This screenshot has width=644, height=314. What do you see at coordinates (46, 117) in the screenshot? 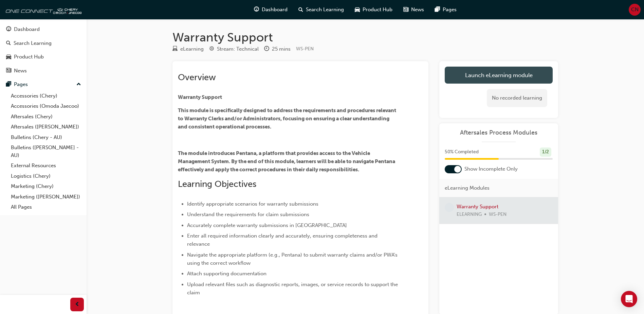
I see `a: Aftersales (Chery)` at bounding box center [46, 117].